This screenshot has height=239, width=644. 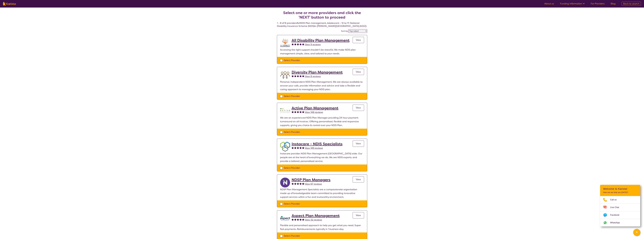 What do you see at coordinates (572, 4) in the screenshot?
I see `a: Funding Information` at bounding box center [572, 4].